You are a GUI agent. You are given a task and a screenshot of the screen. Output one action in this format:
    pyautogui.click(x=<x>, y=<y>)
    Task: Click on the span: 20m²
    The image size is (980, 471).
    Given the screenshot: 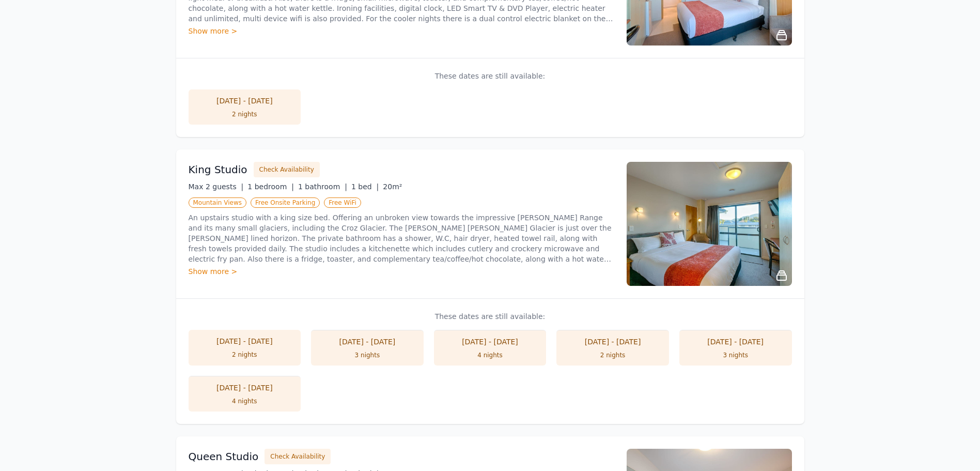 What is the action you would take?
    pyautogui.click(x=392, y=186)
    